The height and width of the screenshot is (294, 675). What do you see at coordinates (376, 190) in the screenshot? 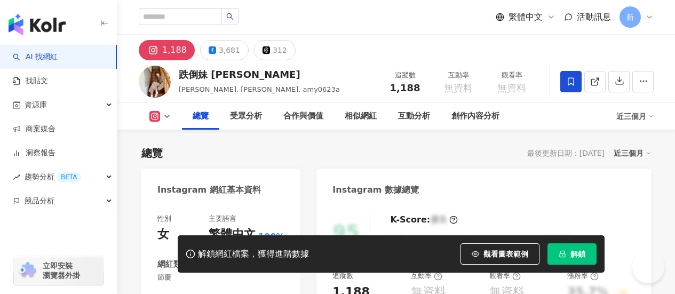
I see `div: Instagram 數據總覽` at bounding box center [376, 190].